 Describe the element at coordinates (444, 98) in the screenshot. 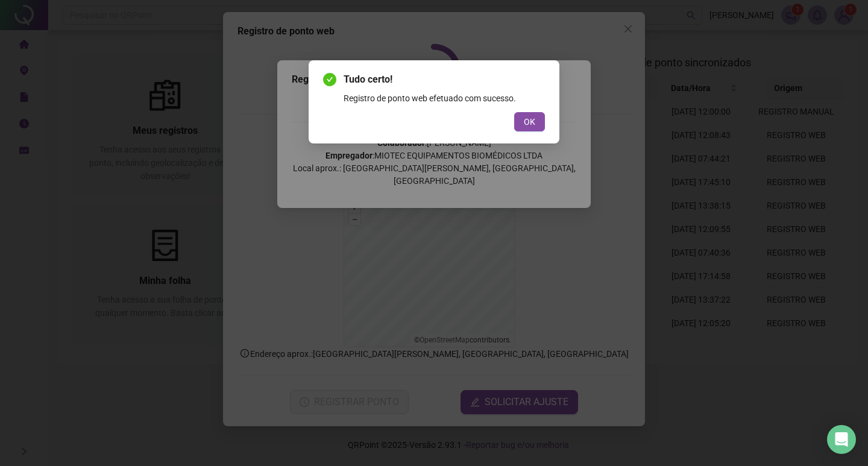

I see `div: Registro de ponto web efetuado com sucesso.` at that location.